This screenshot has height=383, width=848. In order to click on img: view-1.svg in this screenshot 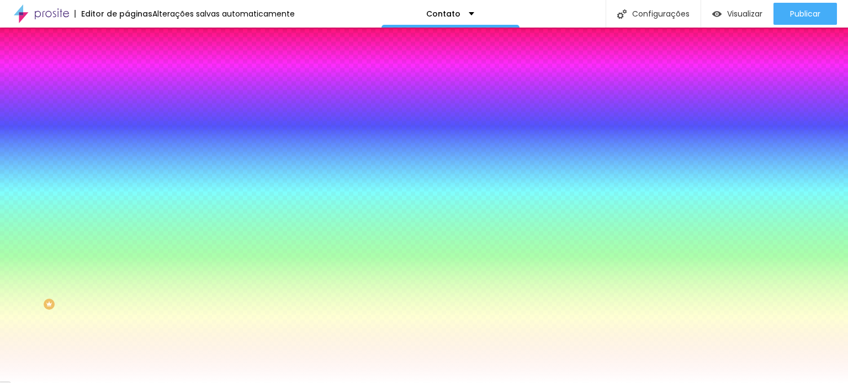, I will do `click(716, 14)`.